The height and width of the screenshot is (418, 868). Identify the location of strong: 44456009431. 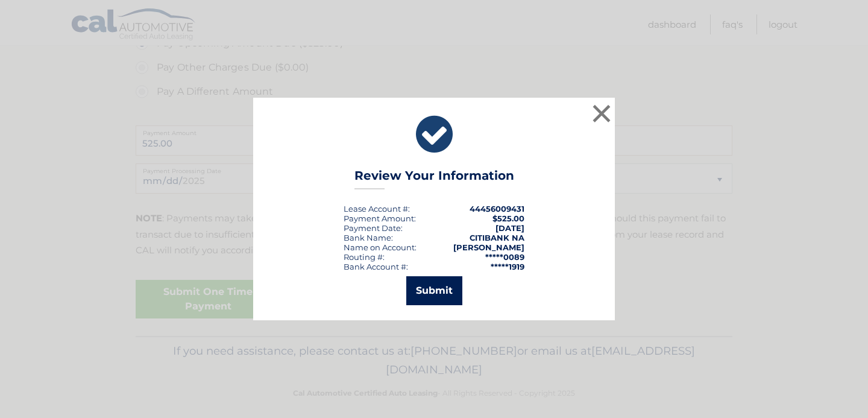
(497, 209).